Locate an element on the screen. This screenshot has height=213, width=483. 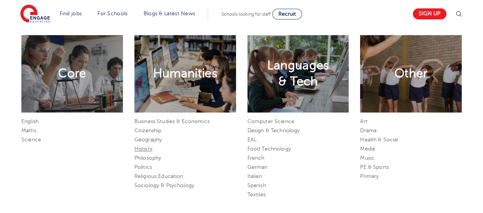
a: Religious Education is located at coordinates (159, 176).